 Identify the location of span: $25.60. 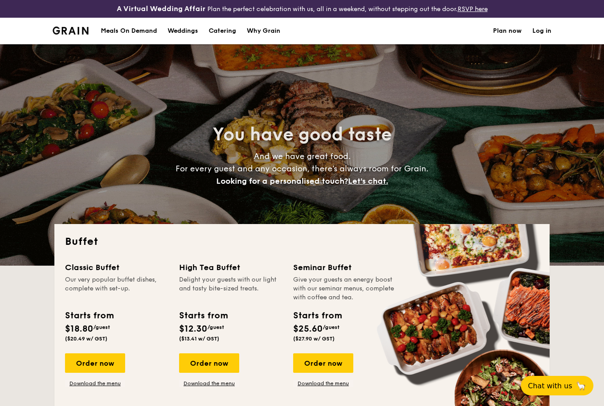
(308, 329).